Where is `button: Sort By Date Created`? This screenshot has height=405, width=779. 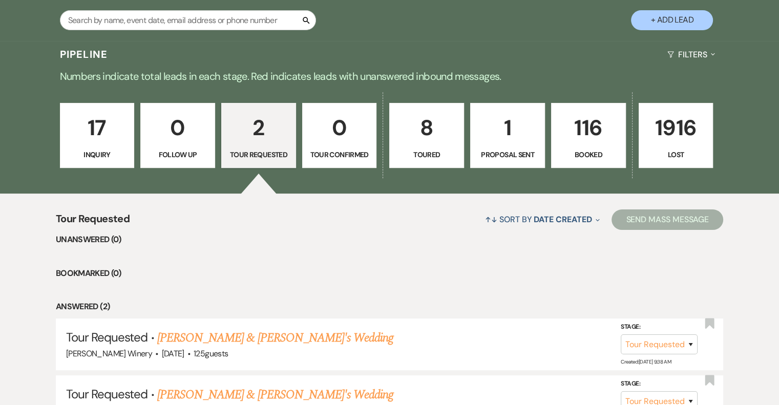 button: Sort By Date Created is located at coordinates (542, 219).